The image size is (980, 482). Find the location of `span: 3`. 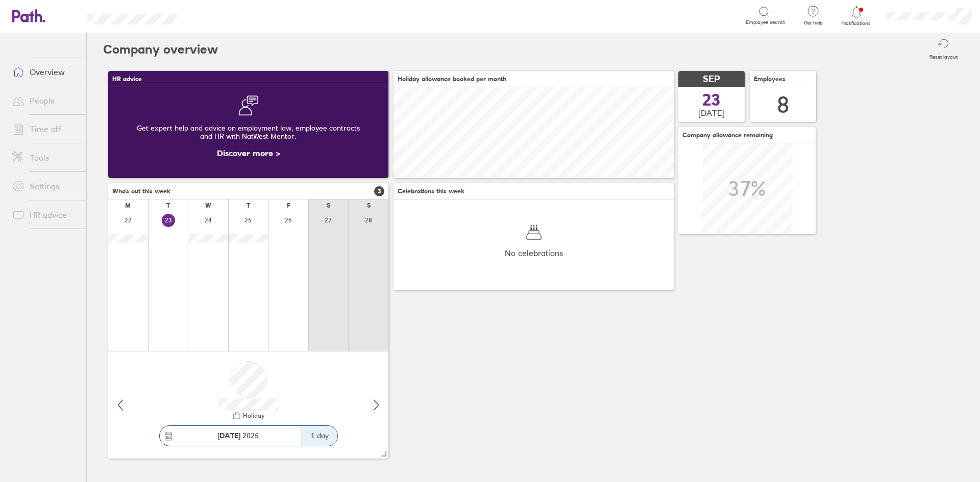

span: 3 is located at coordinates (379, 191).